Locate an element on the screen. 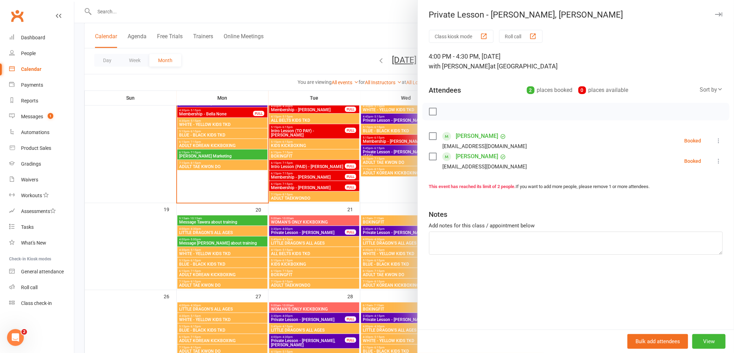 This screenshot has height=353, width=734. span: 1 is located at coordinates (50, 116).